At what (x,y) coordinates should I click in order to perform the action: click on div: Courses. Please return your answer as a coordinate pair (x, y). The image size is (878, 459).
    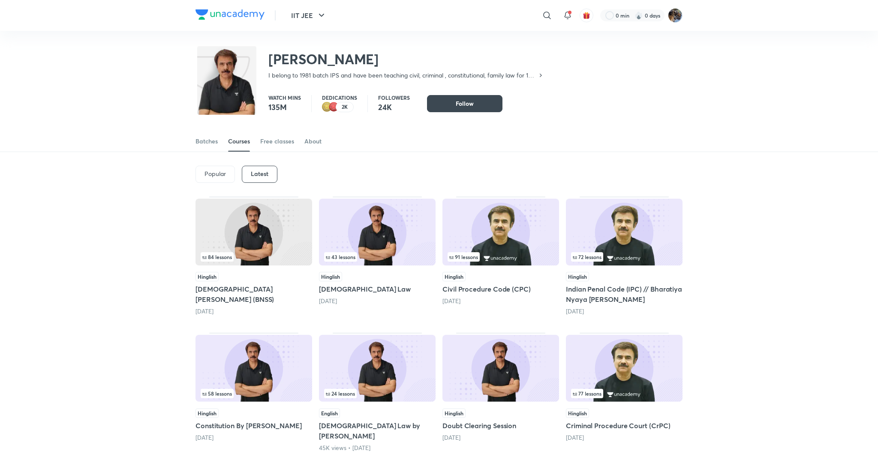
    Looking at the image, I should click on (239, 141).